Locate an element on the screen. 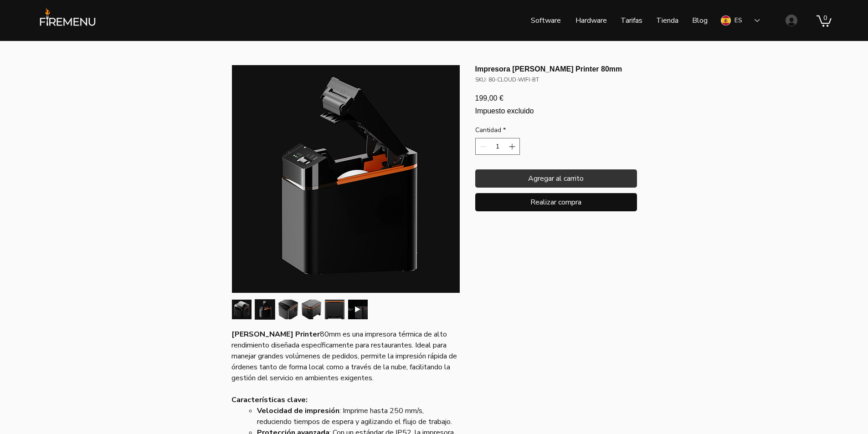  li: : Imprime hasta 250 mm/s, reduciendo tiempos de espera y agilizando el flujo de trabajo. is located at coordinates (358, 416).